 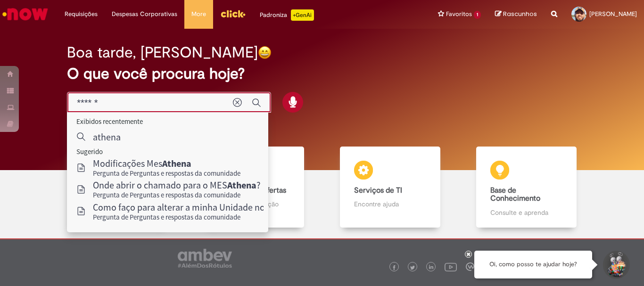 I want to click on img: logo_footer_twitter.png, so click(x=413, y=268).